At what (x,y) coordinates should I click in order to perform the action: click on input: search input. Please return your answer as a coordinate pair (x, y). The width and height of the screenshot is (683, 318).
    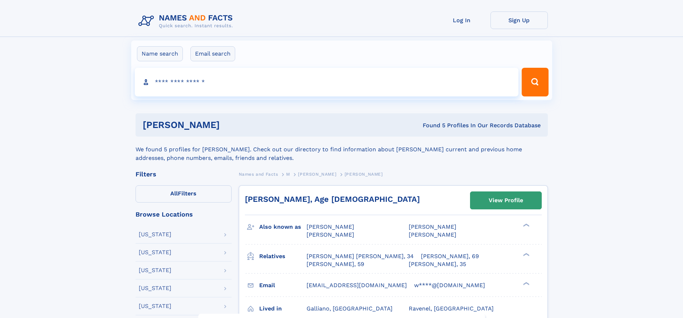
    Looking at the image, I should click on (326, 82).